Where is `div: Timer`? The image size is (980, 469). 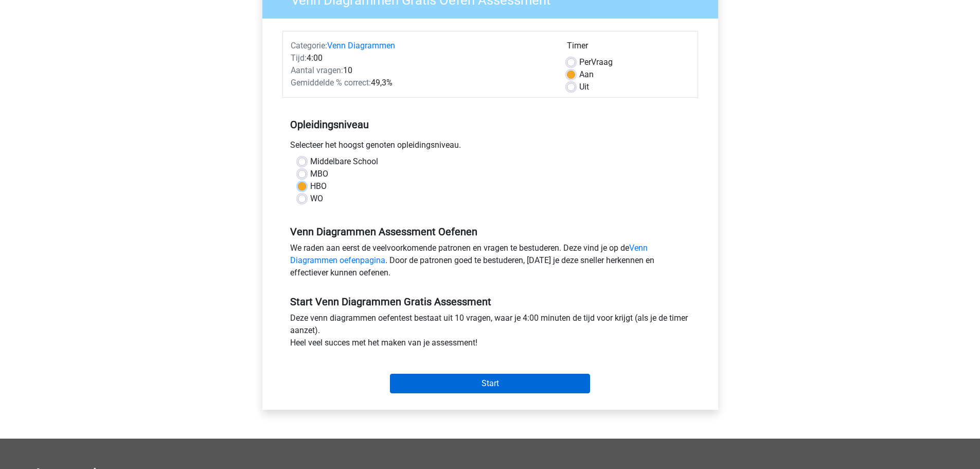 div: Timer is located at coordinates (628, 48).